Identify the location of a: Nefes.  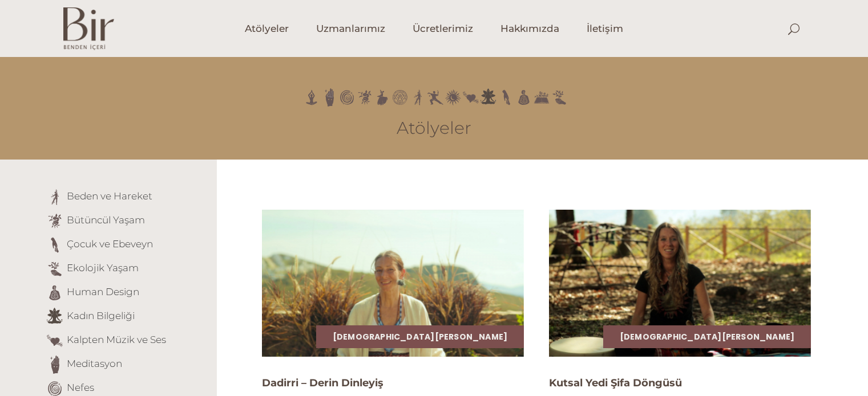
(80, 388).